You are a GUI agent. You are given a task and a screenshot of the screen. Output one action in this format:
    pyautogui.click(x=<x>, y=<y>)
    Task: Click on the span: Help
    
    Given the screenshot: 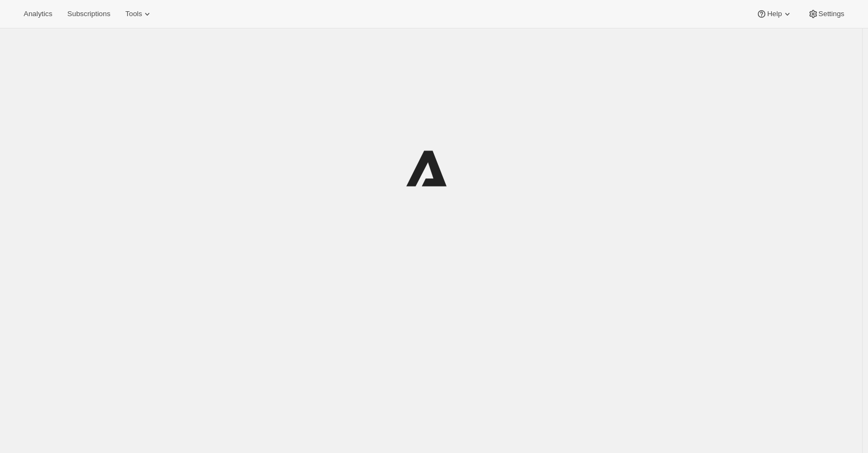 What is the action you would take?
    pyautogui.click(x=774, y=14)
    